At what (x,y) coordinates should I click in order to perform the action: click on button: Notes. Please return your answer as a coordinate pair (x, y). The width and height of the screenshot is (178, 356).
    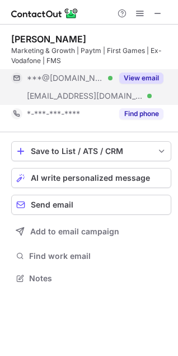
    Looking at the image, I should click on (91, 279).